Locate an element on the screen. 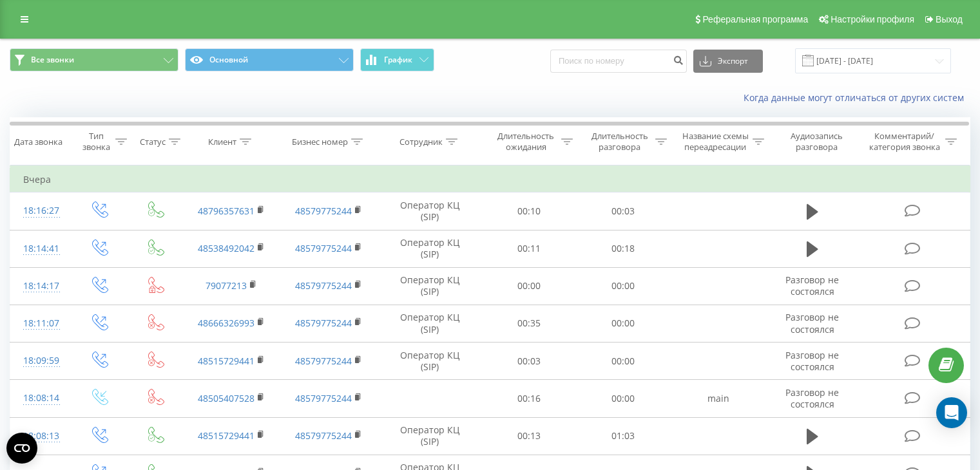  a: 48538492042 is located at coordinates (226, 248).